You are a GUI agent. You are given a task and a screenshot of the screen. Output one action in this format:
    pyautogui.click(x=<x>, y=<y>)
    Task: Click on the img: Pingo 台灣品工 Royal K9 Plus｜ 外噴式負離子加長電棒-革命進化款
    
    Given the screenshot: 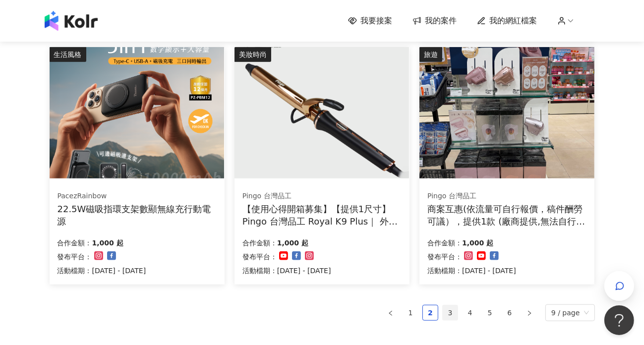 What is the action you would take?
    pyautogui.click(x=322, y=113)
    